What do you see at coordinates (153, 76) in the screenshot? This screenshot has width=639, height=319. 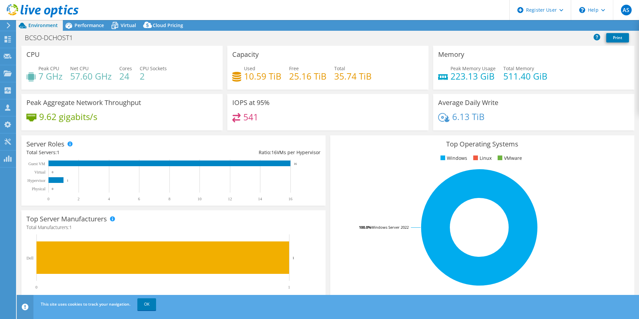 I see `h4: 2` at bounding box center [153, 76].